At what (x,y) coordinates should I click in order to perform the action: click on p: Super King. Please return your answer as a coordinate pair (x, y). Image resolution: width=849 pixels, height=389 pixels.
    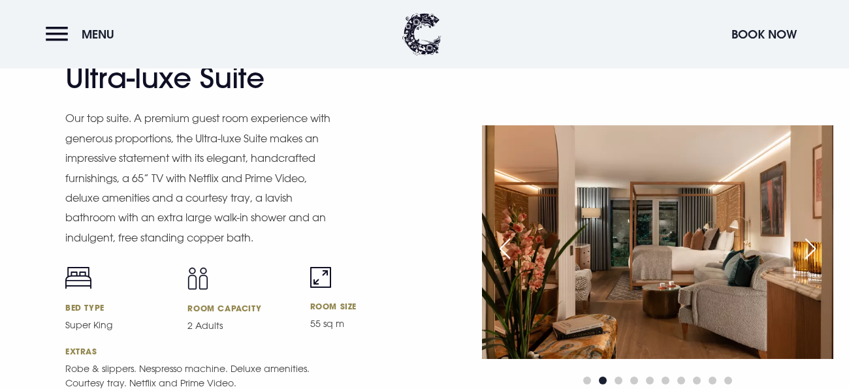
    Looking at the image, I should click on (118, 325).